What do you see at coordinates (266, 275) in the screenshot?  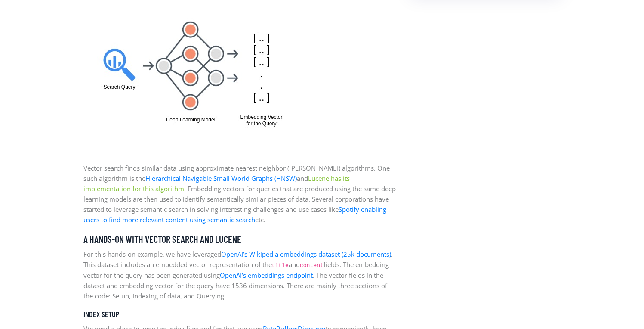 I see `a: OpenAI’s embeddings endpoint` at bounding box center [266, 275].